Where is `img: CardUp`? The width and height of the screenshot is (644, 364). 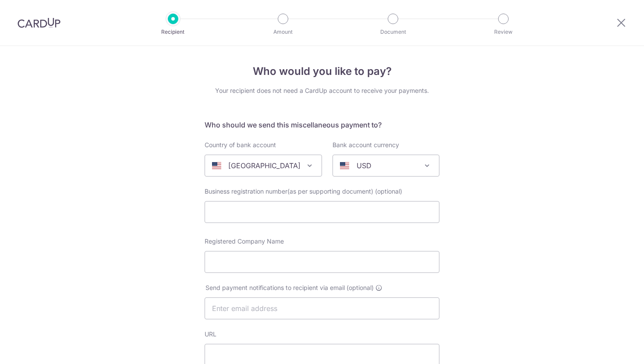
img: CardUp is located at coordinates (39, 23).